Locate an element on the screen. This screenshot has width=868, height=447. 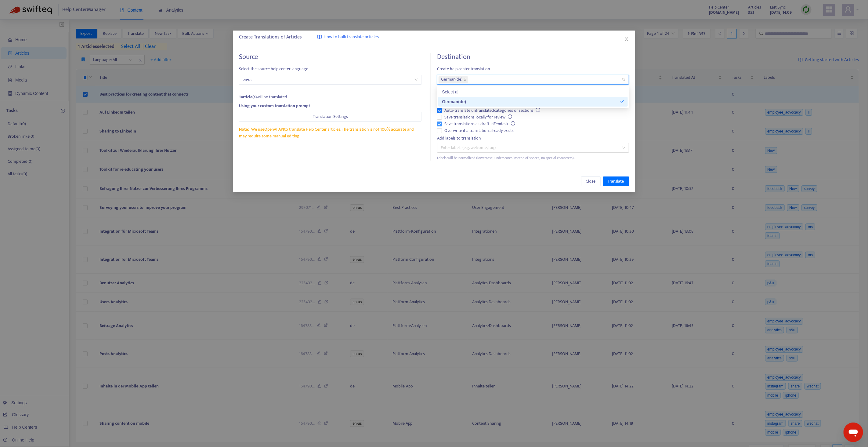
span: Translate is located at coordinates (616, 181).